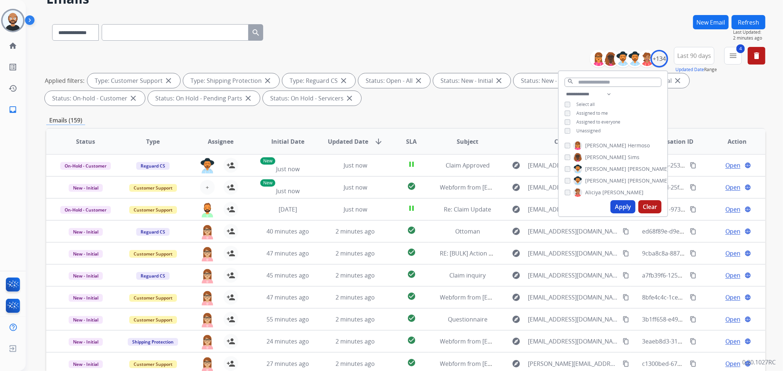 This screenshot has height=371, width=783. What do you see at coordinates (733, 56) in the screenshot?
I see `button: 4` at bounding box center [733, 56].